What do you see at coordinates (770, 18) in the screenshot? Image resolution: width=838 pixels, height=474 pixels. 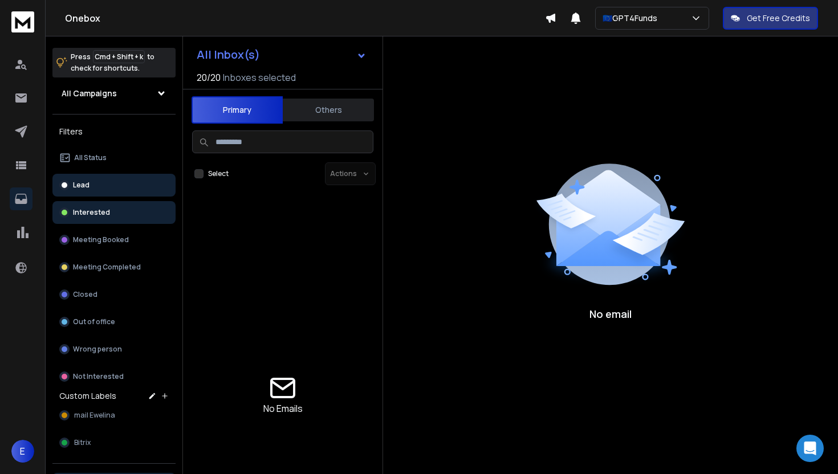 I see `button: Get Free Credits` at bounding box center [770, 18].